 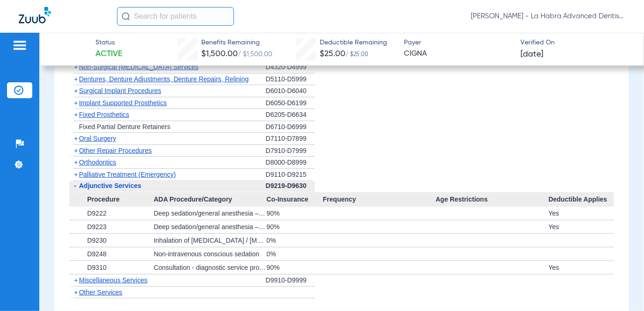 What do you see at coordinates (458, 43) in the screenshot?
I see `span: Payer` at bounding box center [458, 43].